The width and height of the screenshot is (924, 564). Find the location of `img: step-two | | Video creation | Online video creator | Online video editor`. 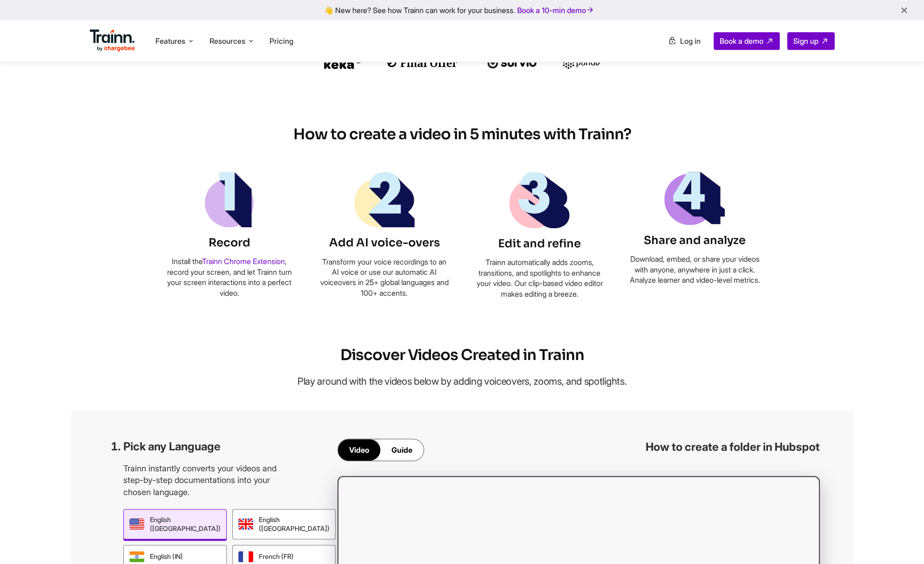

img: step-two | | Video creation | Online video creator | Online video editor is located at coordinates (385, 199).